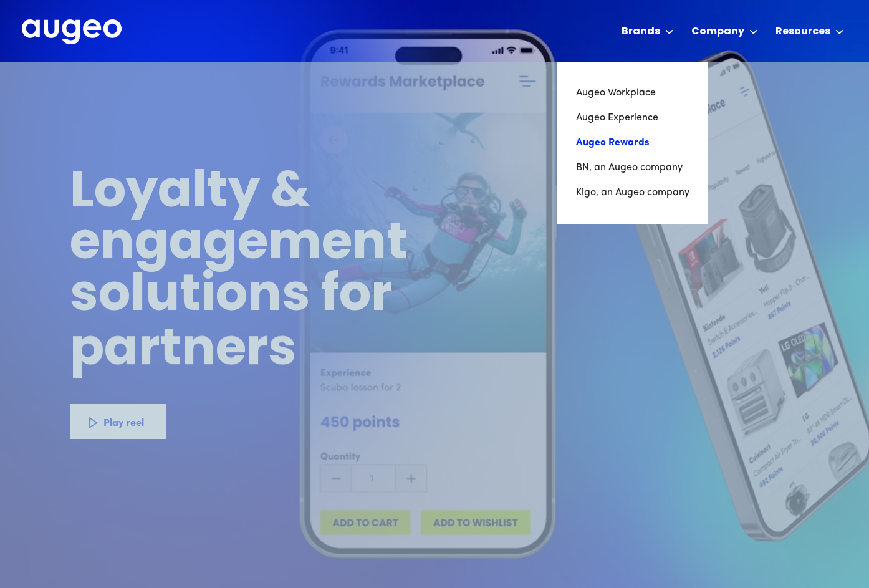 This screenshot has width=869, height=588. What do you see at coordinates (633, 192) in the screenshot?
I see `a: Kigo, an Augeo company` at bounding box center [633, 192].